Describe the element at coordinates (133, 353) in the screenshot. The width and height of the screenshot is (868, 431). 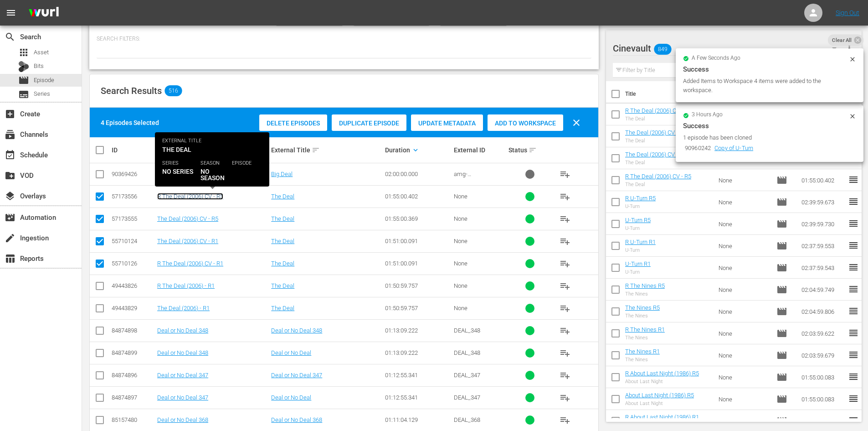
I see `div: 84874899` at that location.